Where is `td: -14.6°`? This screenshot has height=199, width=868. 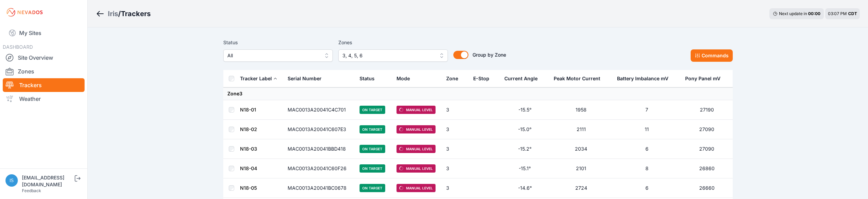 td: -14.6° is located at coordinates (525, 188).